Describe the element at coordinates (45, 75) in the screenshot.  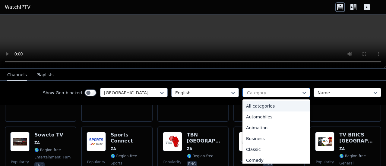
I see `button: Playlists` at that location.